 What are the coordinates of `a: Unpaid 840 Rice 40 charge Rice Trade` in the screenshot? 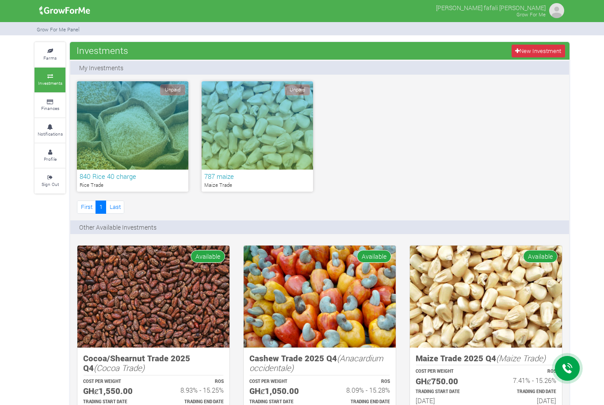 It's located at (133, 137).